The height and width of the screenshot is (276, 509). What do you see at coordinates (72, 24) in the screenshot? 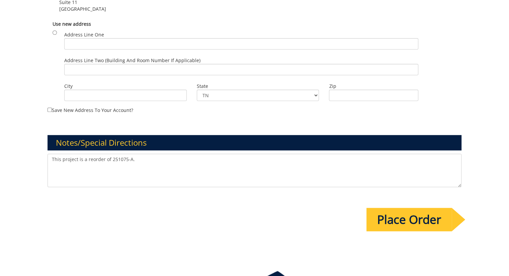
I see `b: Use new address` at bounding box center [72, 24].